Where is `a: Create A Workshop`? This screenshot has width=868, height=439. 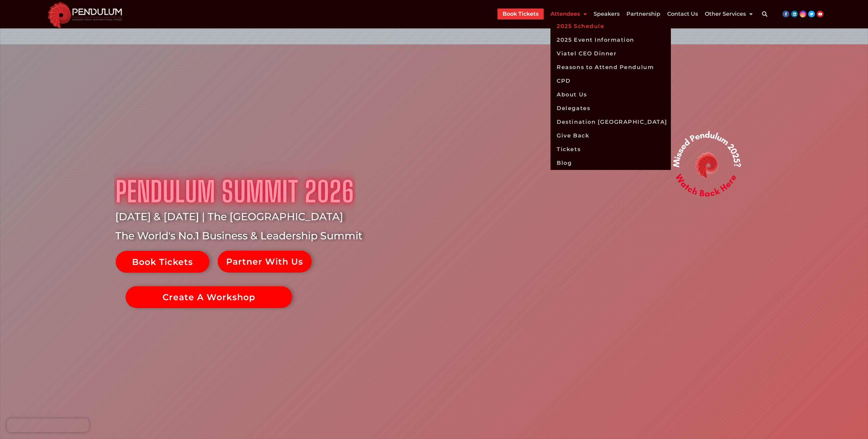
a: Create A Workshop is located at coordinates (208, 297).